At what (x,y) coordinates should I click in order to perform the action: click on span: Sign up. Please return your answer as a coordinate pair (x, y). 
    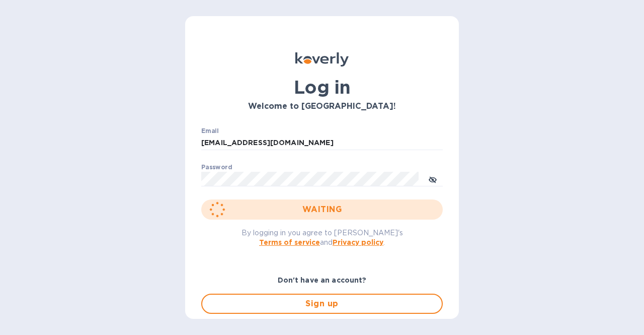
    Looking at the image, I should click on (322, 304).